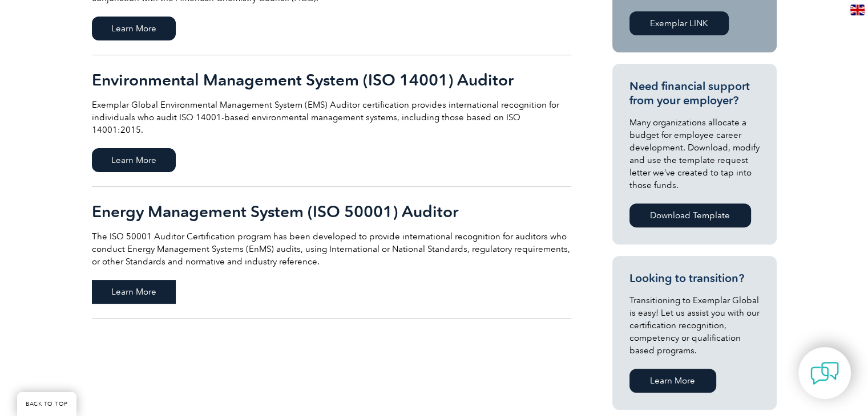 The width and height of the screenshot is (868, 416). I want to click on img: contact-chat.png, so click(825, 373).